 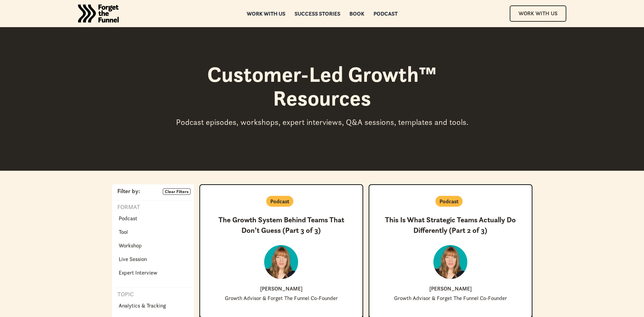 What do you see at coordinates (130, 245) in the screenshot?
I see `a: Workshop` at bounding box center [130, 245].